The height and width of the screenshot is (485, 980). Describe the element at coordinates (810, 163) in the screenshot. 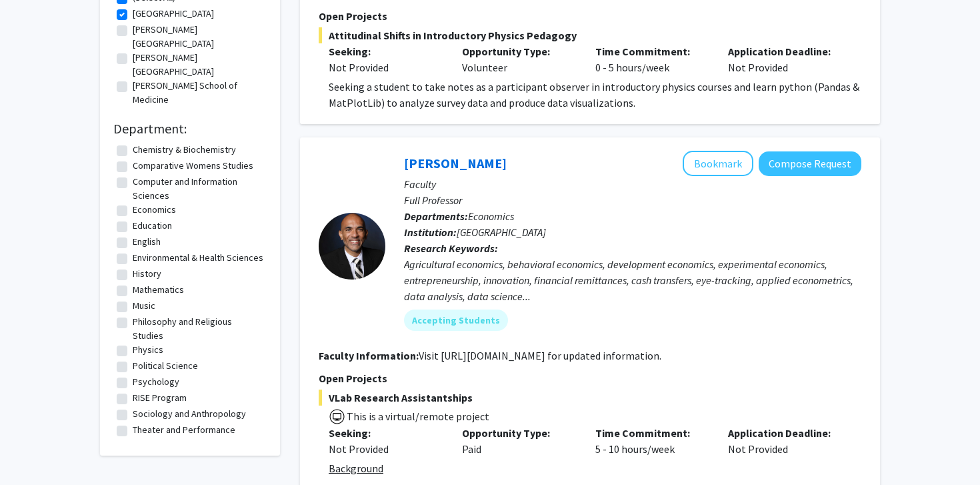

I see `button: Compose Request to Angelino Viceisza` at that location.